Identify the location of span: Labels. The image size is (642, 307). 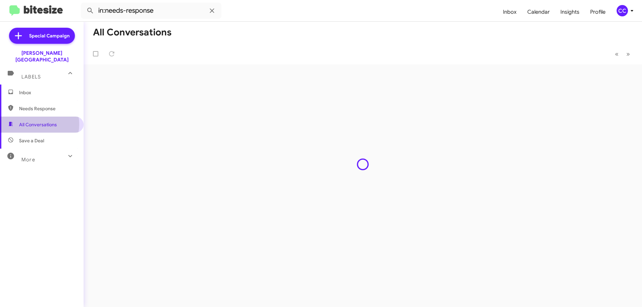
(31, 77).